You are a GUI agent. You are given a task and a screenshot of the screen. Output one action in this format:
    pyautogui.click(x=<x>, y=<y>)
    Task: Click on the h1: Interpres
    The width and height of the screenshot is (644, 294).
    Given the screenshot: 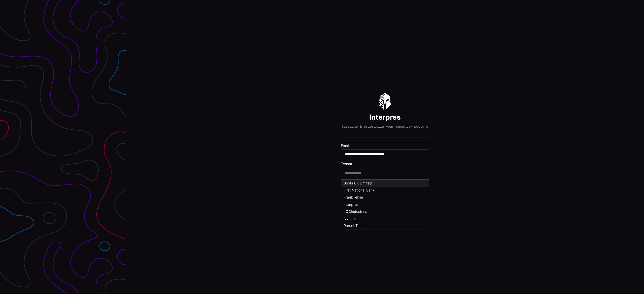 What is the action you would take?
    pyautogui.click(x=385, y=117)
    